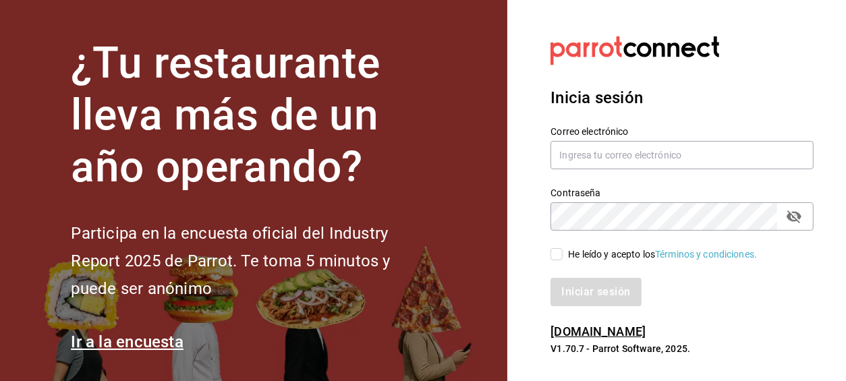  I want to click on a: Términos y condiciones., so click(706, 254).